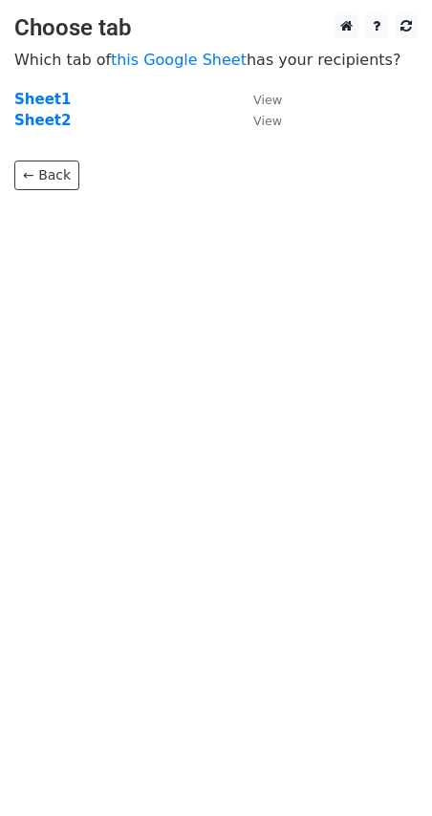 This screenshot has width=432, height=816. Describe the element at coordinates (216, 28) in the screenshot. I see `h3: Choose tab` at that location.